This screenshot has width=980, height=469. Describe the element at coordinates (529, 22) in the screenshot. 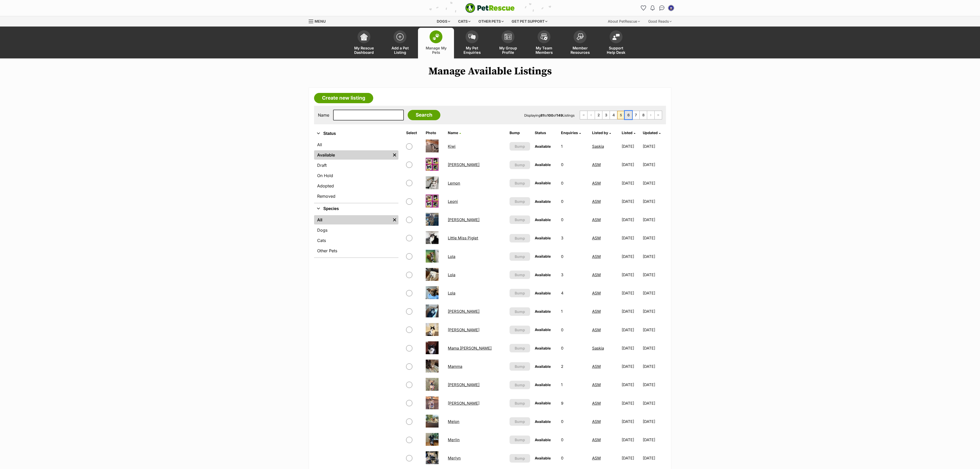

I see `div: Get pet support` at that location.